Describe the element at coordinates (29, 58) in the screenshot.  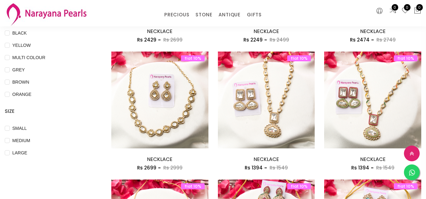
I see `span: MULTI COLOUR` at that location.